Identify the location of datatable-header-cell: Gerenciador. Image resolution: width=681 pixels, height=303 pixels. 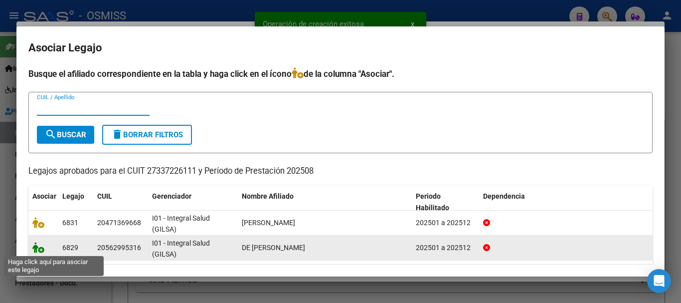
(193, 202).